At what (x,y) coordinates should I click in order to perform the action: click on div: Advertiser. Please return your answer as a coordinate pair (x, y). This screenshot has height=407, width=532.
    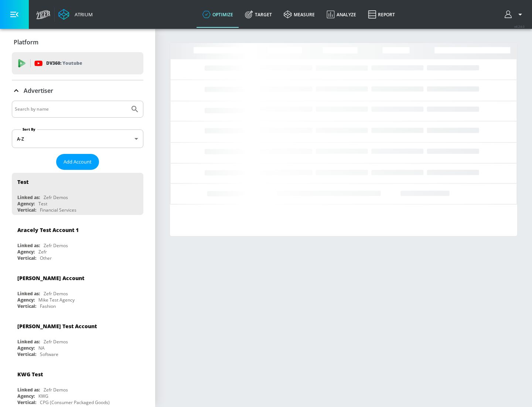
    Looking at the image, I should click on (78, 91).